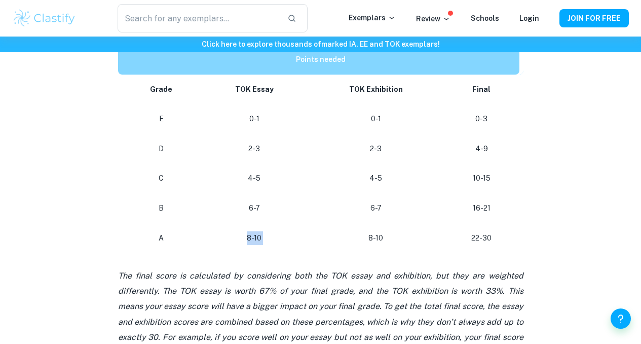  What do you see at coordinates (485, 18) in the screenshot?
I see `a: Schools` at bounding box center [485, 18].